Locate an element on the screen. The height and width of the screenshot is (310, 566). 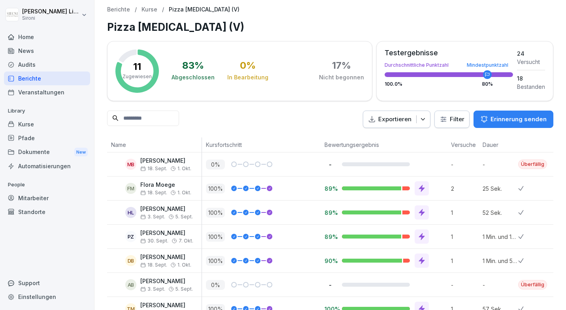
div: Filter is located at coordinates (452, 119).